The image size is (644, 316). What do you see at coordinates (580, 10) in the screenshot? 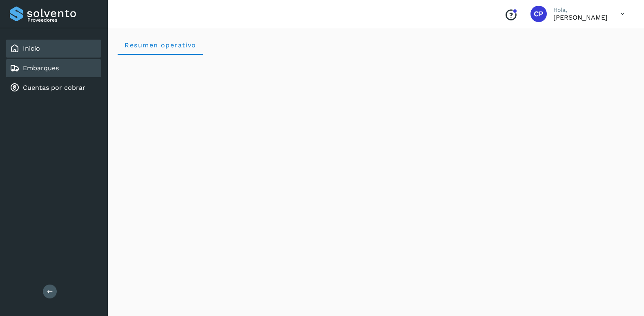
I see `p: Hola,` at bounding box center [580, 10].